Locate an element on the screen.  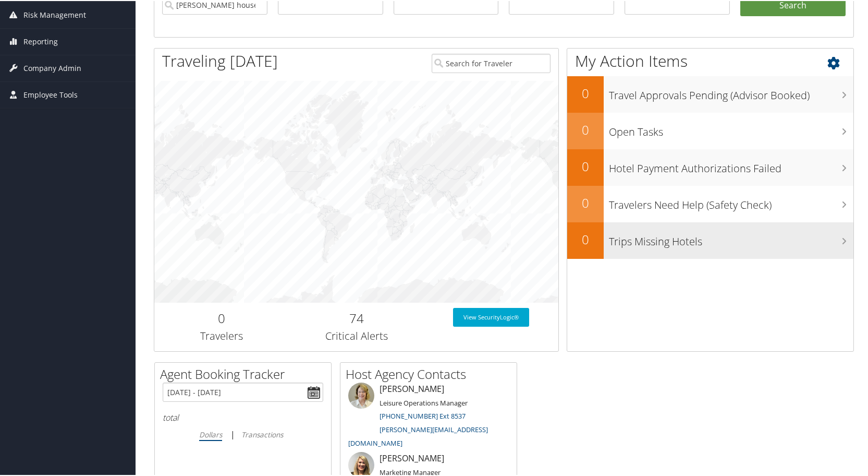
h3: Travelers is located at coordinates (221, 335).